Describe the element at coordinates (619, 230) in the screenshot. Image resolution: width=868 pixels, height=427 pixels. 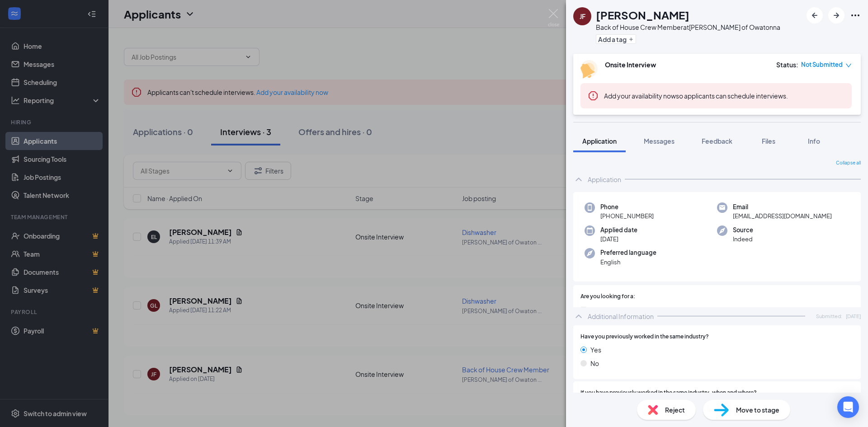
I see `span: Applied date` at that location.